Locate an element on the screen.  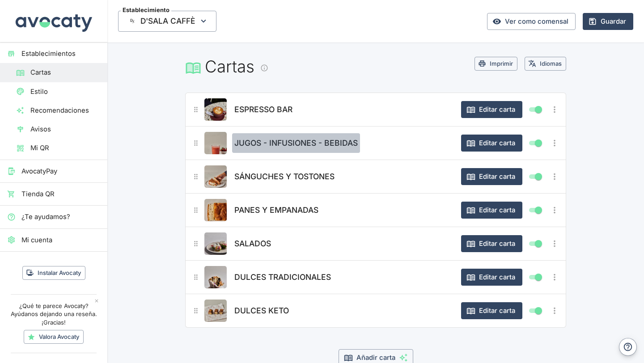
a: Ver como comensal is located at coordinates (531, 21).